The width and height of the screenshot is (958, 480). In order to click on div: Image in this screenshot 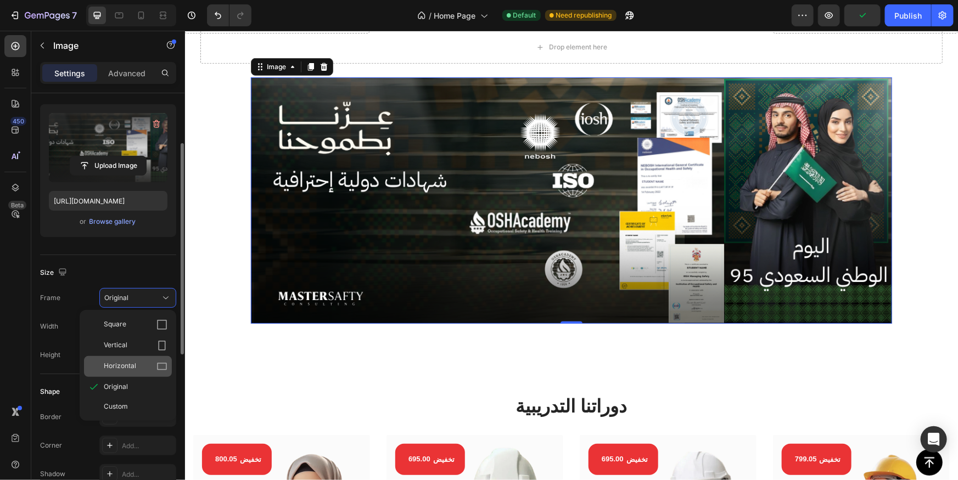, I will do `click(91, 36)`.